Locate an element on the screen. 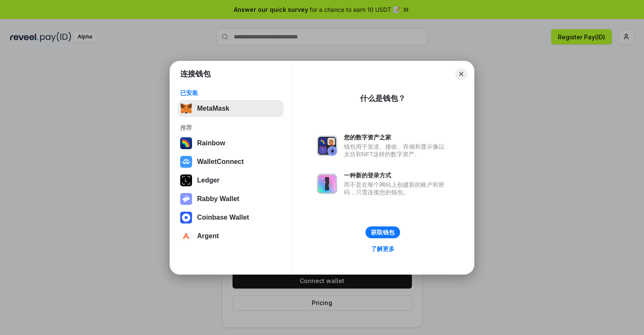 This screenshot has height=335, width=644. img: svg+xml,%3Csvg%20xmlns%3D%22http%3A%2F%2Fwww.w3.org%2F2000%2Fsvg%22%20width%3D%2228%22%20height%3... is located at coordinates (186, 180).